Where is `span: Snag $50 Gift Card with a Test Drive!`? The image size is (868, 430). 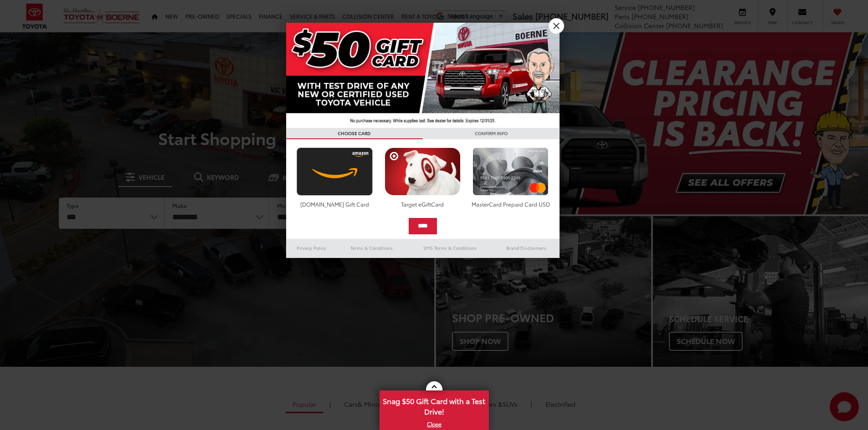 span: Snag $50 Gift Card with a Test Drive! is located at coordinates (434, 406).